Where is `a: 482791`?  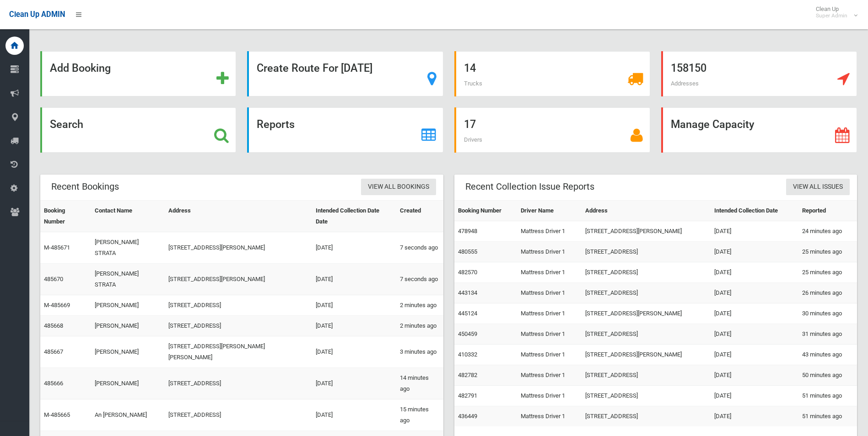 a: 482791 is located at coordinates (468, 396).